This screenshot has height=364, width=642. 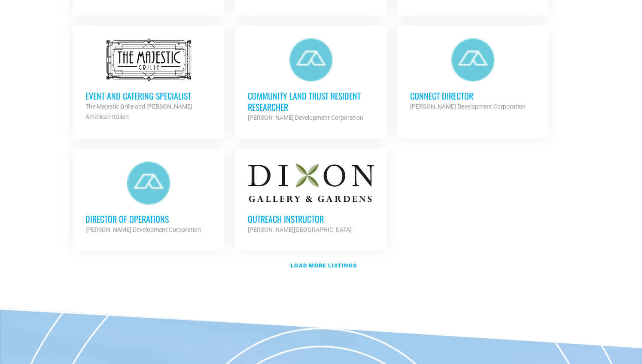 I want to click on h3: Outreach Instructor, so click(x=311, y=219).